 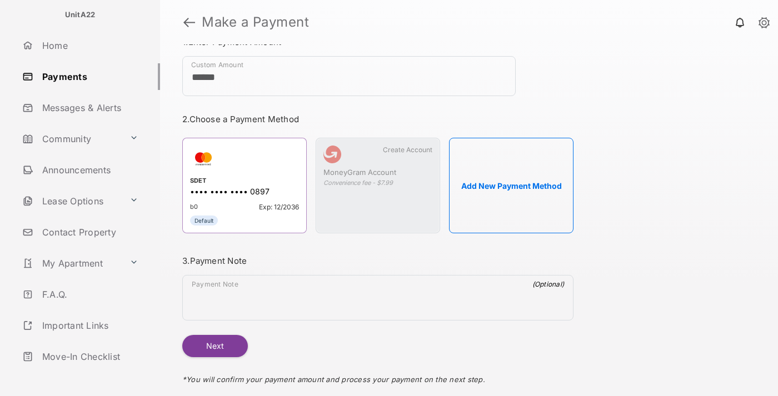 I want to click on a: Move-In Checklist, so click(x=89, y=357).